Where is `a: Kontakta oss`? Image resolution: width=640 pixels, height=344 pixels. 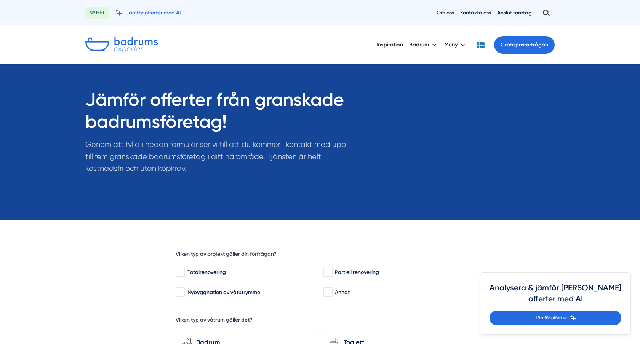 a: Kontakta oss is located at coordinates (475, 13).